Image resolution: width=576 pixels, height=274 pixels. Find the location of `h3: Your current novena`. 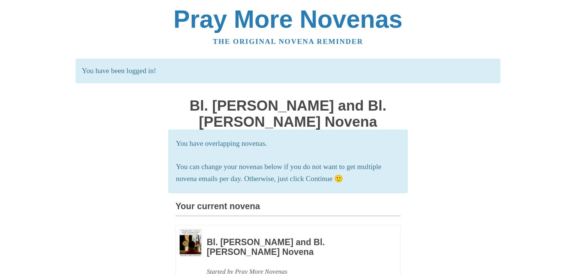

h3: Your current novena is located at coordinates (288, 209).